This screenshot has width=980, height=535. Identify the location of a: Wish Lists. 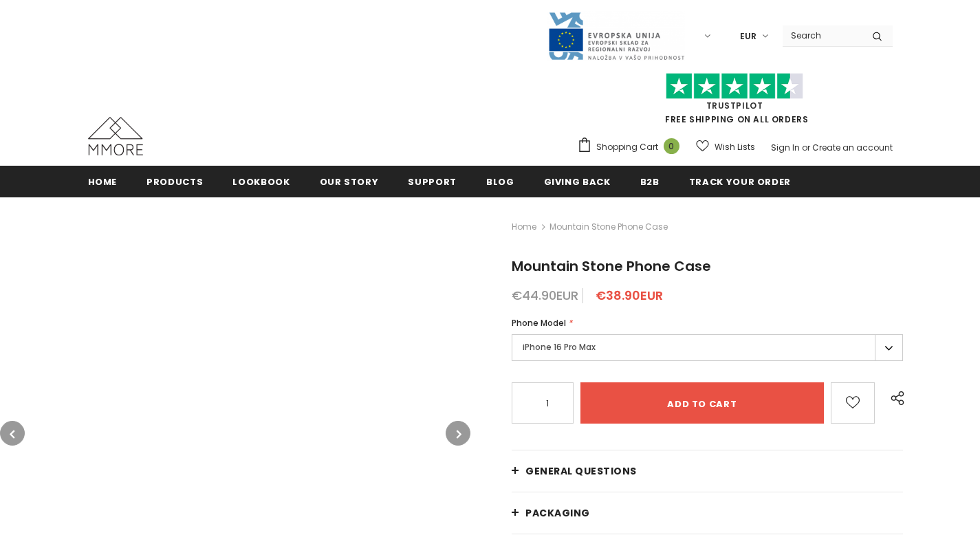
(725, 146).